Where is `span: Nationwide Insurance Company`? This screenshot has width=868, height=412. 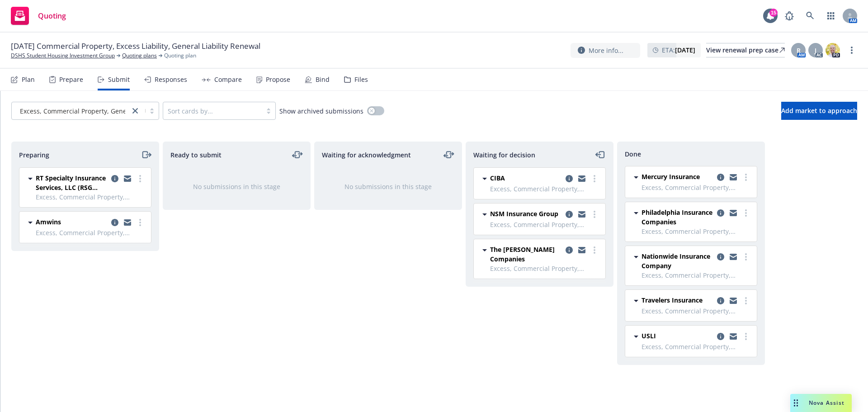
span: Nationwide Insurance Company is located at coordinates (677, 261).